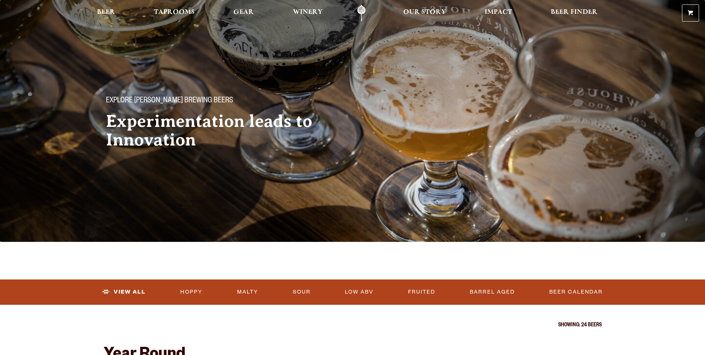  I want to click on span: Beer Finder, so click(574, 12).